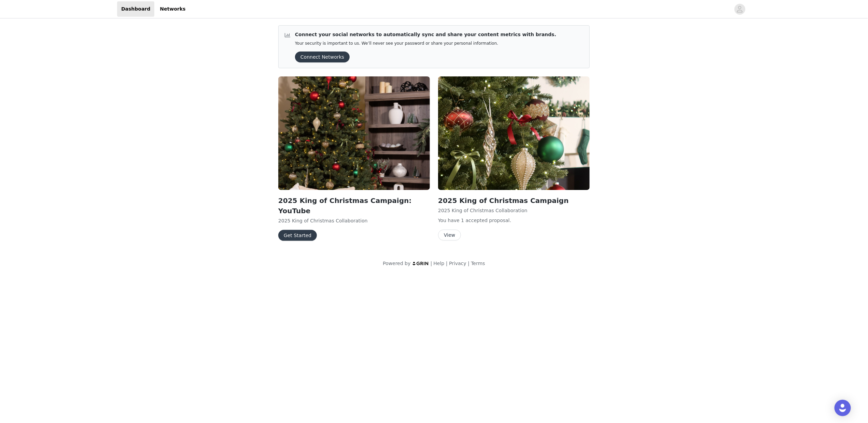 The image size is (868, 423). What do you see at coordinates (843, 408) in the screenshot?
I see `div: Open Intercom Messenger` at bounding box center [843, 408].